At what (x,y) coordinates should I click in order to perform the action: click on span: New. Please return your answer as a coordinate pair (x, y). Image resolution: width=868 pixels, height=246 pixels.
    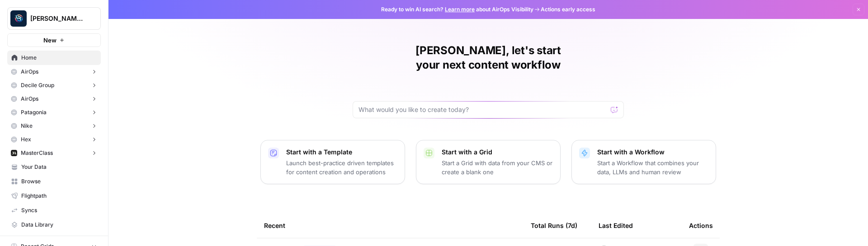
    Looking at the image, I should click on (50, 40).